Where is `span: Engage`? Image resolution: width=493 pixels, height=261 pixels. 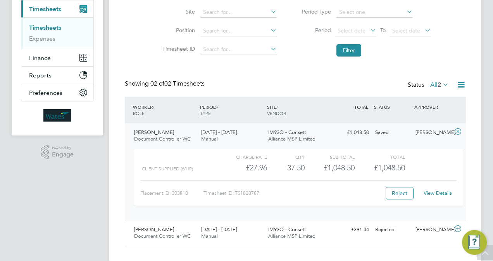
span: Engage is located at coordinates (63, 155).